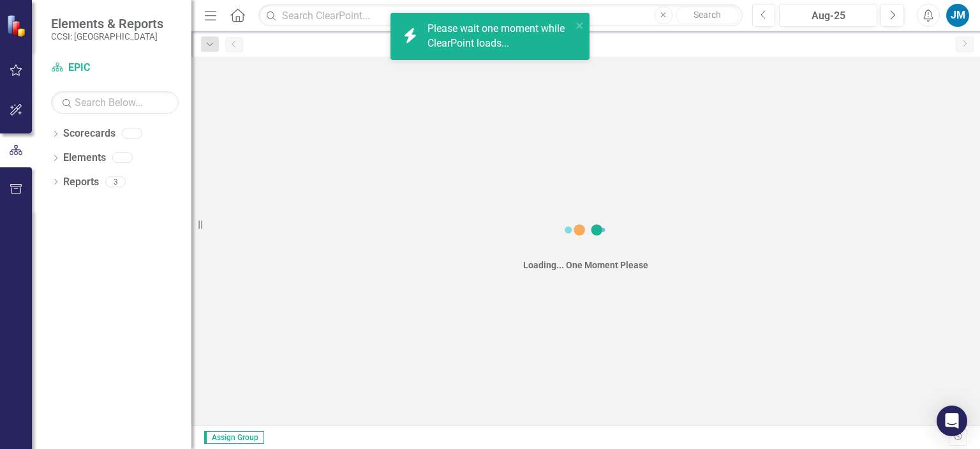 This screenshot has width=980, height=449. I want to click on button: Search, so click(708, 16).